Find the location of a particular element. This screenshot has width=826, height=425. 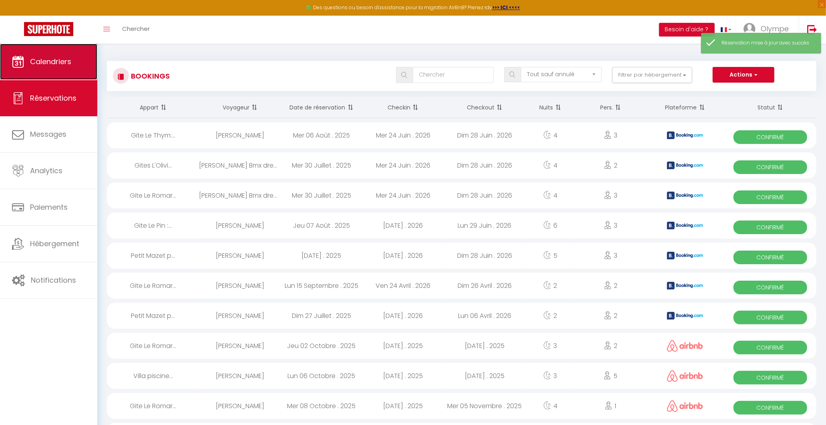

span: Réservations is located at coordinates (53, 98).